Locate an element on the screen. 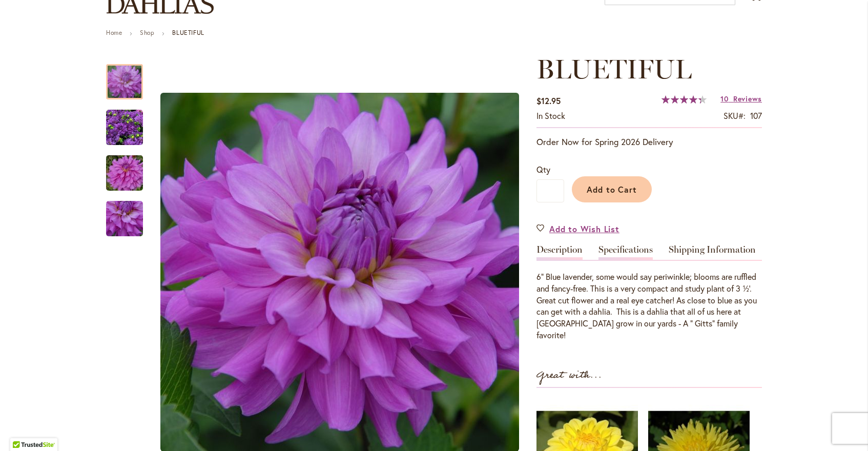 Image resolution: width=868 pixels, height=451 pixels. span: In stock is located at coordinates (551, 115).